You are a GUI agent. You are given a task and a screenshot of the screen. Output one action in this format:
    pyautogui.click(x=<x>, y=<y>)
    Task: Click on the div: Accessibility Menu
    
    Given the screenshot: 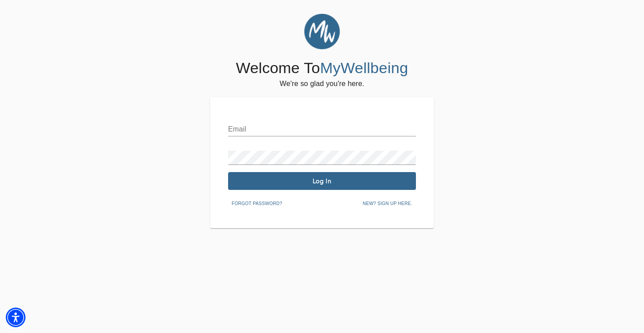 What is the action you would take?
    pyautogui.click(x=16, y=318)
    